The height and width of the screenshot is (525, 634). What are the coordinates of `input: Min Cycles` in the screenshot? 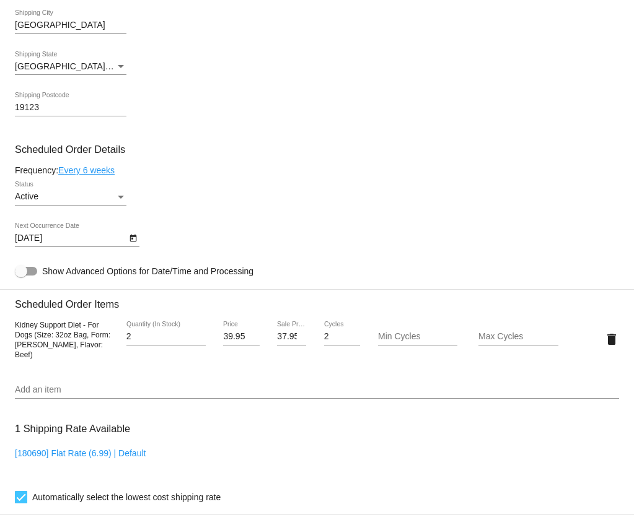 It's located at (418, 337).